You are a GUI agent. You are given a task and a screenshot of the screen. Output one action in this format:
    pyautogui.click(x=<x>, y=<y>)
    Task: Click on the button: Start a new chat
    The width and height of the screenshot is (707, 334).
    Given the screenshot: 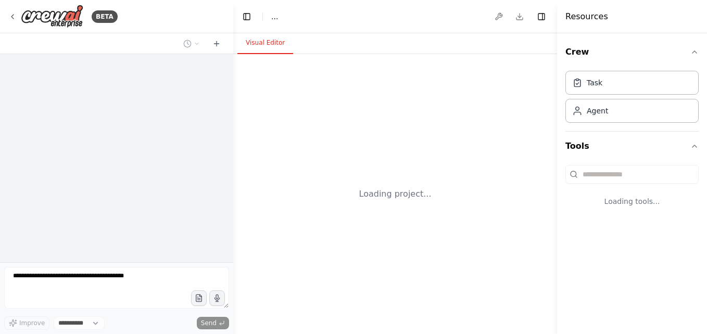 What is the action you would take?
    pyautogui.click(x=216, y=44)
    